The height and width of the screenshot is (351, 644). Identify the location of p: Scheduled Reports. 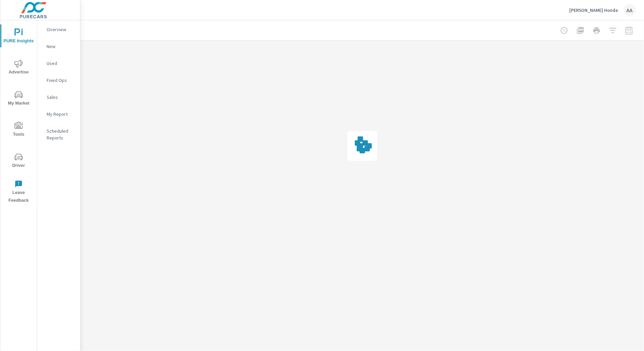
(61, 134).